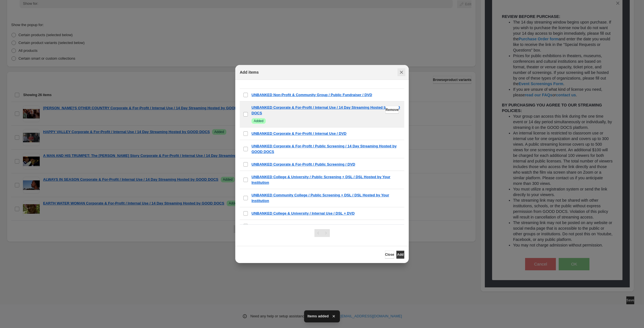 The width and height of the screenshot is (644, 328). What do you see at coordinates (302, 226) in the screenshot?
I see `p: UNBANKED Community College / Internal Use / DSL + DVD` at bounding box center [302, 226].